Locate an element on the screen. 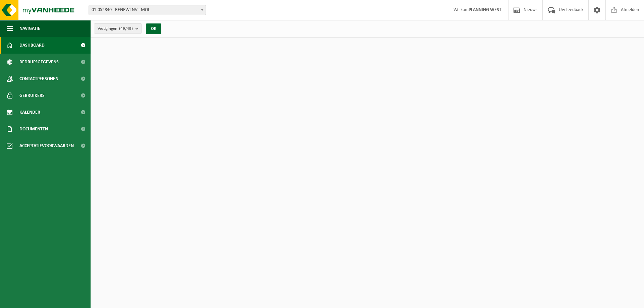  span: 01-052840 - RENEWI NV - MOL is located at coordinates (147, 10).